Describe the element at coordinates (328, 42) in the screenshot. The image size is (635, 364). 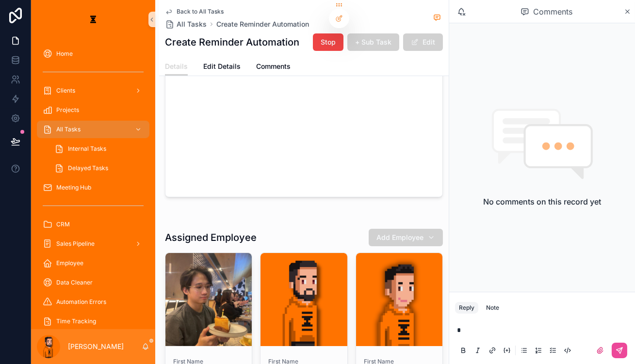
I see `button: Stop` at that location.